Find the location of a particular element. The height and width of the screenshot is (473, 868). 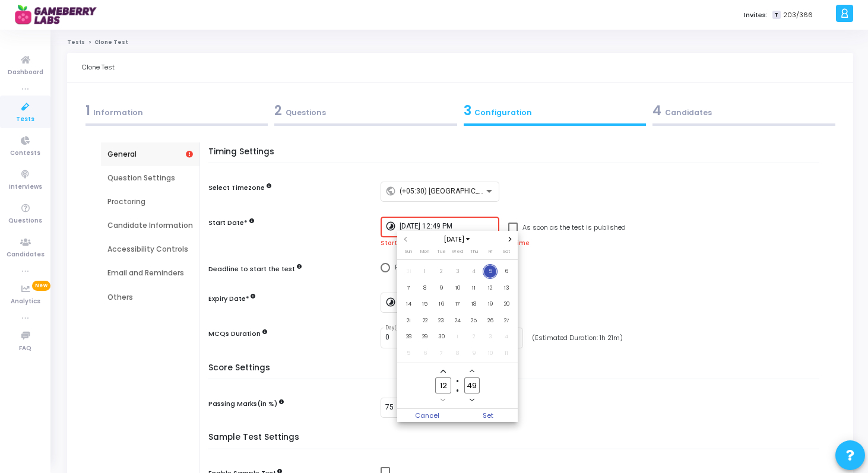

span: 24 is located at coordinates (457, 321).